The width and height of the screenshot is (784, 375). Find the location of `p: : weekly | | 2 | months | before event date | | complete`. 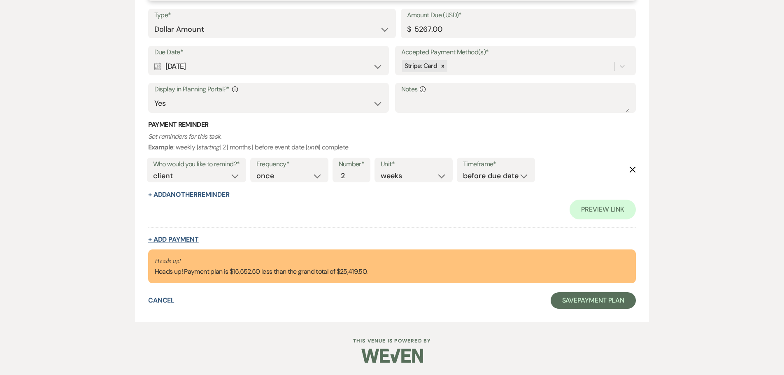

p: : weekly | | 2 | months | before event date | | complete is located at coordinates (392, 142).